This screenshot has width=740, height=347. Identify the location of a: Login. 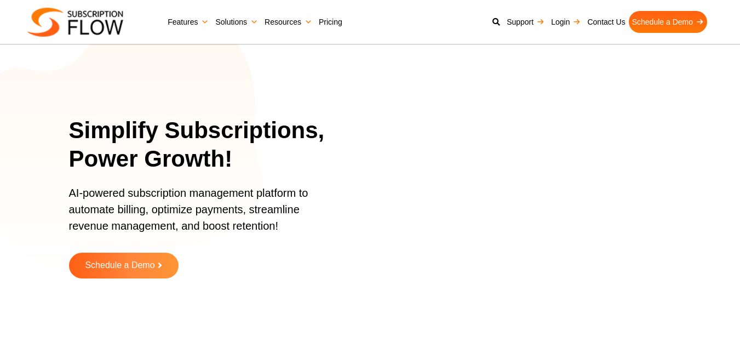
(566, 22).